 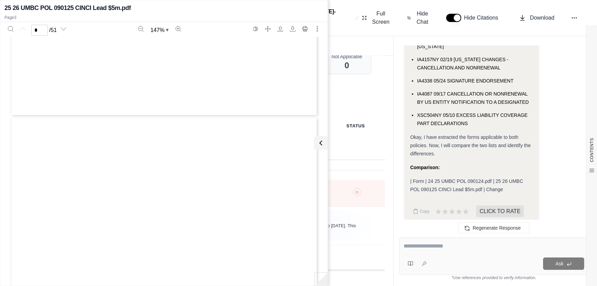 I want to click on button: Regenerate Response, so click(x=494, y=228).